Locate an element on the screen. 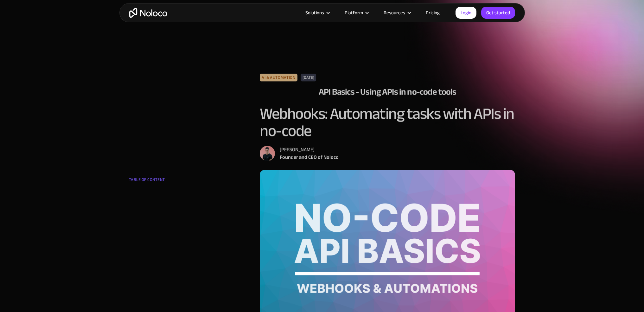  h2: API Basics - Using APIs in no-code tools is located at coordinates (387, 92).